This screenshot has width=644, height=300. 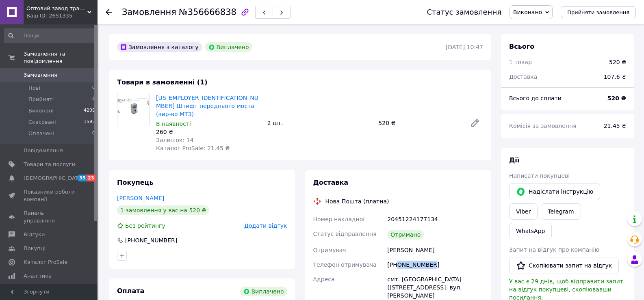 What do you see at coordinates (130, 290) in the screenshot?
I see `span: Оплата` at bounding box center [130, 290].